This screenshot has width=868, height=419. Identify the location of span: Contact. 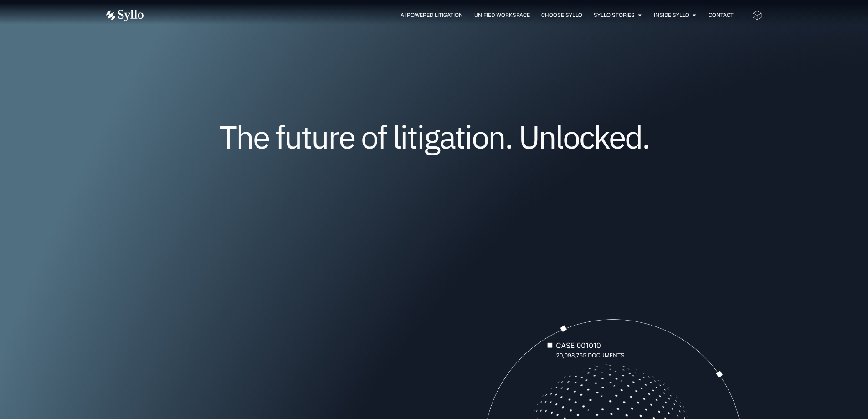
(721, 15).